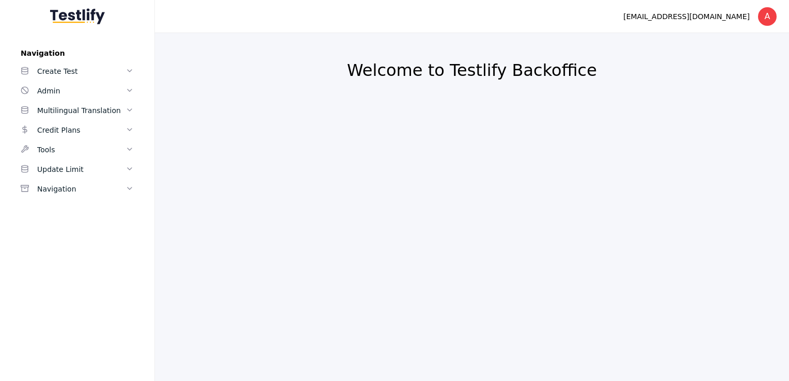 This screenshot has width=789, height=381. What do you see at coordinates (81, 189) in the screenshot?
I see `div: Navigation` at bounding box center [81, 189].